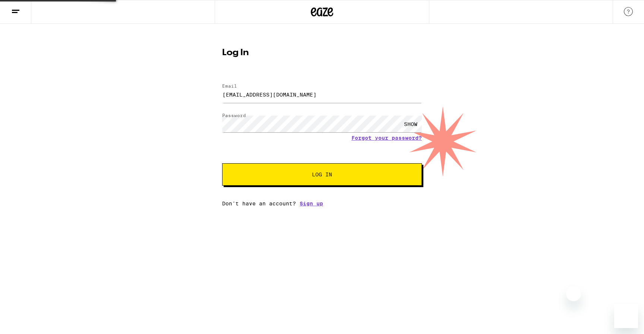 The height and width of the screenshot is (334, 644). Describe the element at coordinates (322, 175) in the screenshot. I see `button: Log In` at that location.